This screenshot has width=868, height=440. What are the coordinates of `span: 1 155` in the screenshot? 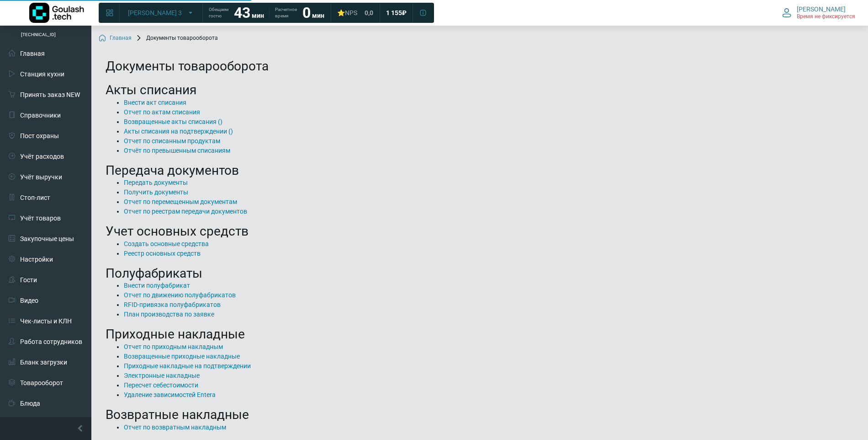 It's located at (394, 13).